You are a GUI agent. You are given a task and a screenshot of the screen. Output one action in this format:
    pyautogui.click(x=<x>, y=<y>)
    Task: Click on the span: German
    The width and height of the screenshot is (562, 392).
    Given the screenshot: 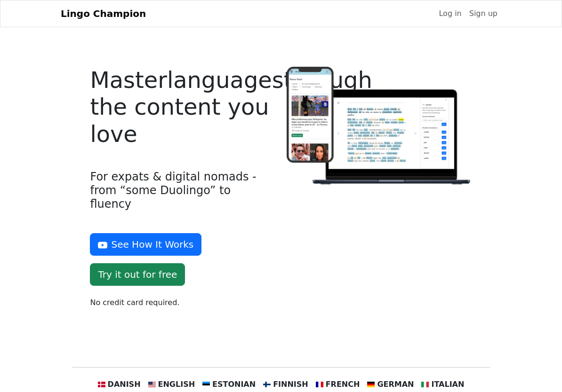 What is the action you would take?
    pyautogui.click(x=395, y=385)
    